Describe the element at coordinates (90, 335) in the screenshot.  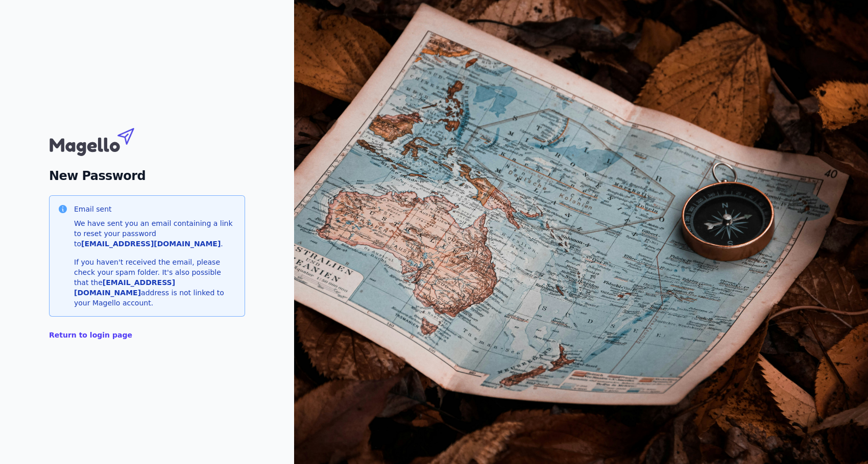
I see `a: Return to login page` at that location.